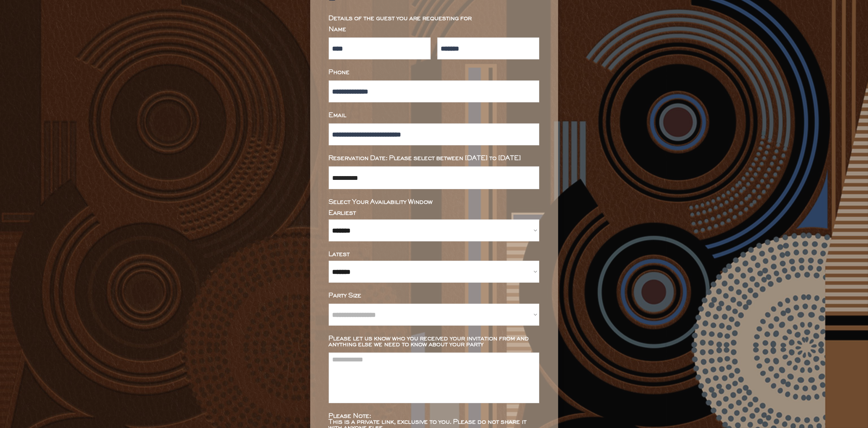 This screenshot has width=868, height=428. Describe the element at coordinates (434, 72) in the screenshot. I see `div: Phone` at that location.